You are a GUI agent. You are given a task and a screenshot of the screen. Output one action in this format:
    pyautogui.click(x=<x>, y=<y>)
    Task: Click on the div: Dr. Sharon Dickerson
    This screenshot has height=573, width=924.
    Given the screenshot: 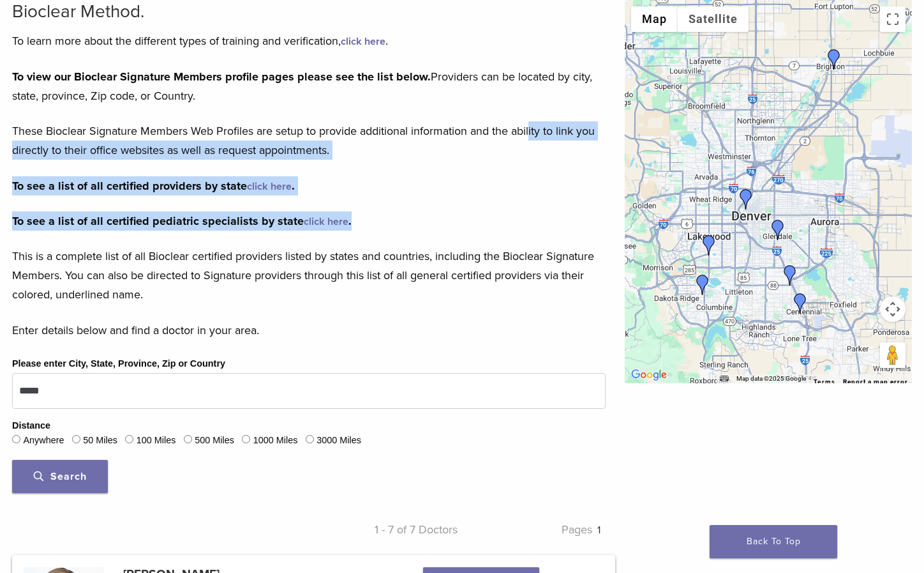 What is the action you would take?
    pyautogui.click(x=778, y=230)
    